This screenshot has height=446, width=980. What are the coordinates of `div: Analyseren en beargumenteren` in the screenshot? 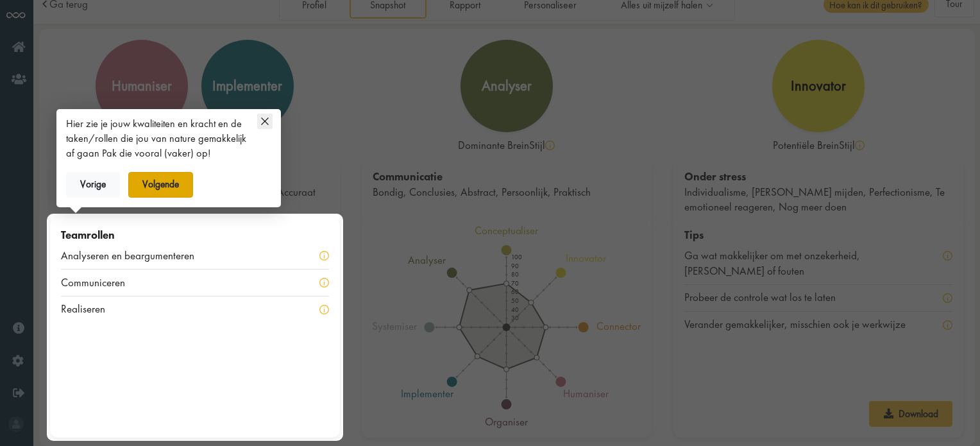 It's located at (136, 256).